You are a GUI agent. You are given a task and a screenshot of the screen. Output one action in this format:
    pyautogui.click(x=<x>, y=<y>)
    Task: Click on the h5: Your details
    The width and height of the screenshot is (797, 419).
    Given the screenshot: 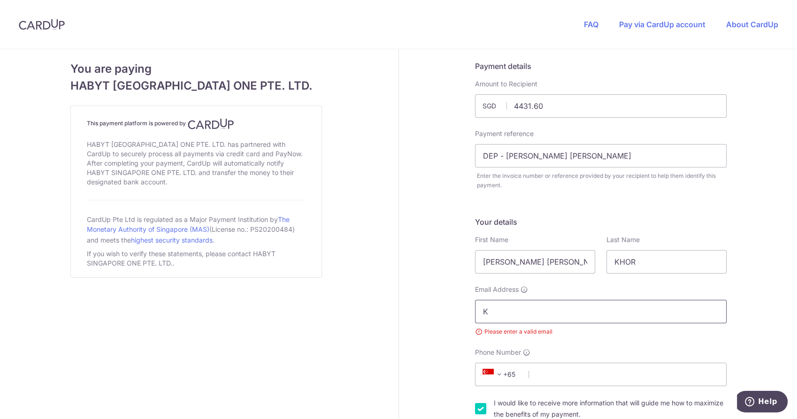 What is the action you would take?
    pyautogui.click(x=600, y=222)
    